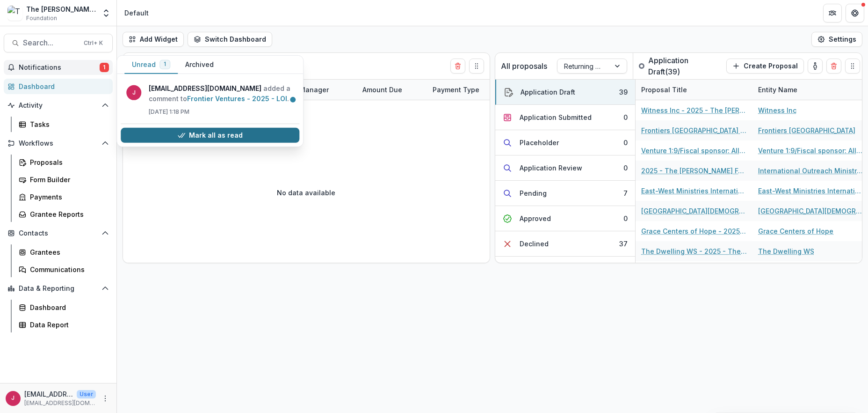  I want to click on div: Dashboard, so click(68, 307).